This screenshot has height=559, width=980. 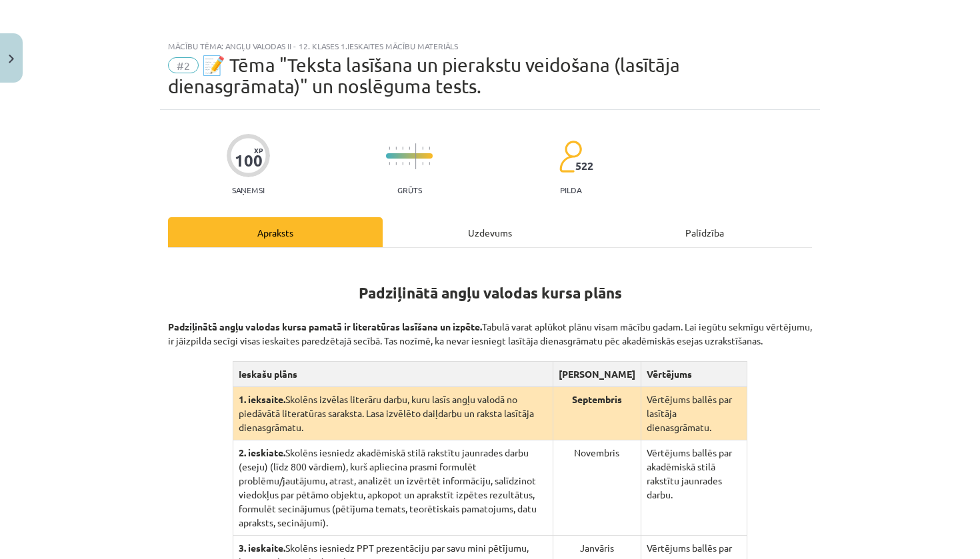 I want to click on span: 📝 Tēma "Teksta lasīšana un pierakstu veidošana (lasītāja dienasgrāmata)" un noslēguma tests., so click(x=424, y=76).